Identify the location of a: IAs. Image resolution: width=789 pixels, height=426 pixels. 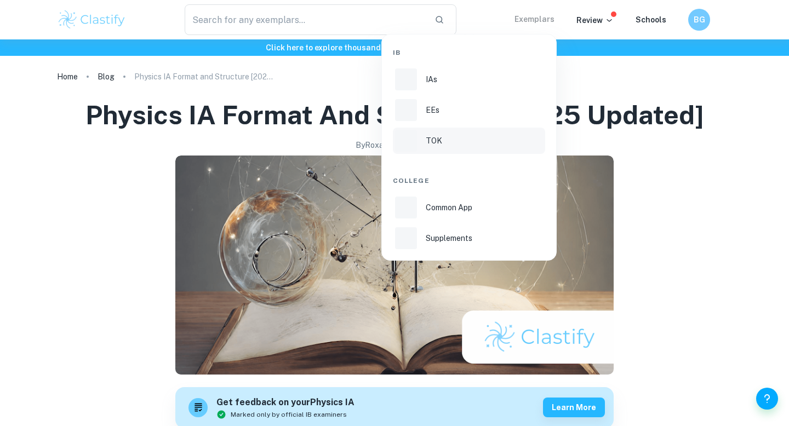
(469, 79).